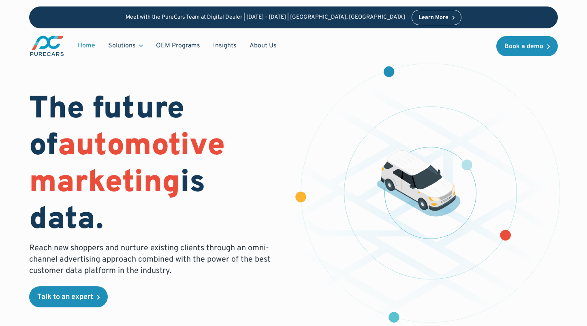 The height and width of the screenshot is (326, 587). I want to click on p: Reach new shoppers and nurture existing clients through an omni-channel advertising approach comb..., so click(152, 260).